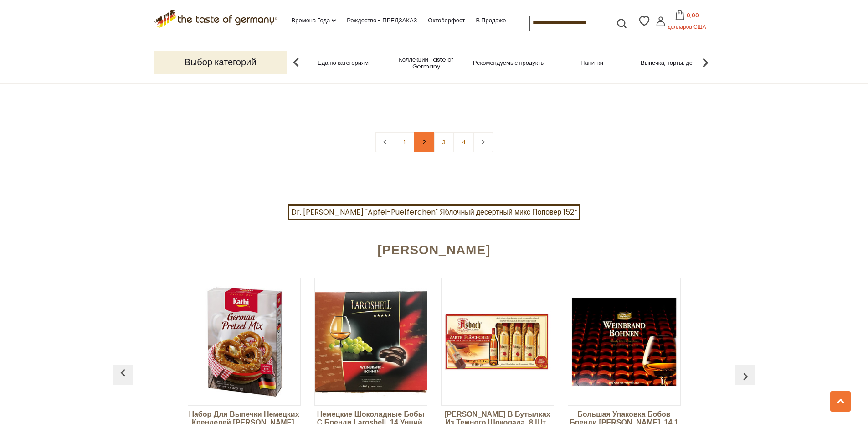 The image size is (868, 424). Describe the element at coordinates (591, 63) in the screenshot. I see `font: Напитки` at that location.